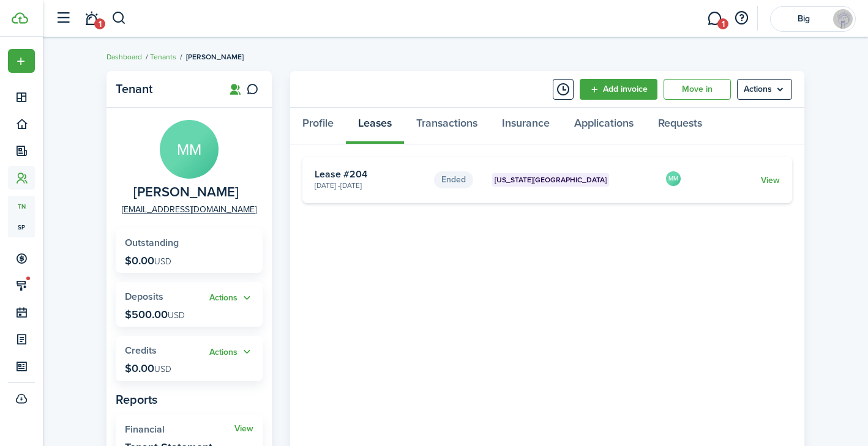 The width and height of the screenshot is (868, 446). Describe the element at coordinates (563, 89) in the screenshot. I see `button: Timeline` at that location.